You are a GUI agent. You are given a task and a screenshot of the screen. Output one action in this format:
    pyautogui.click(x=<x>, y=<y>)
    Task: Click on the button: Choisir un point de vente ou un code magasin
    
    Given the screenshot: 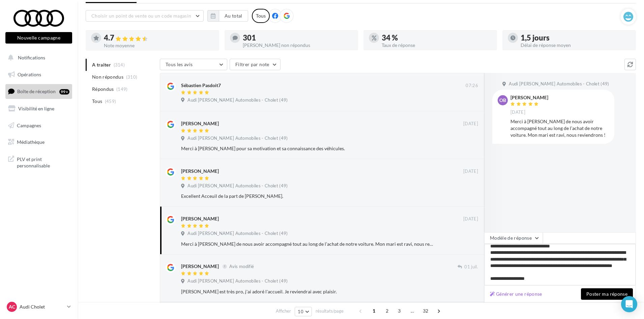 What is the action you would take?
    pyautogui.click(x=145, y=16)
    